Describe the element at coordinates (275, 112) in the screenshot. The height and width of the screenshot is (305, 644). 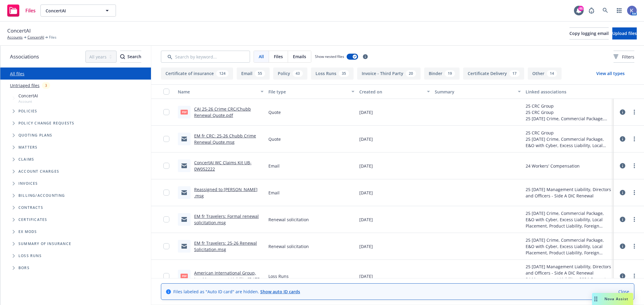
I see `span: Quote` at that location.